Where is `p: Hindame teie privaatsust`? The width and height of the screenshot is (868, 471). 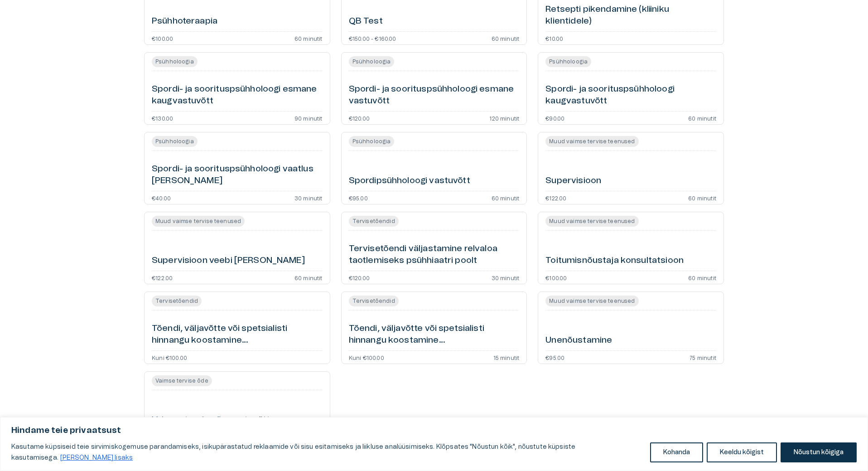 p: Hindame teie privaatsust is located at coordinates (434, 430).